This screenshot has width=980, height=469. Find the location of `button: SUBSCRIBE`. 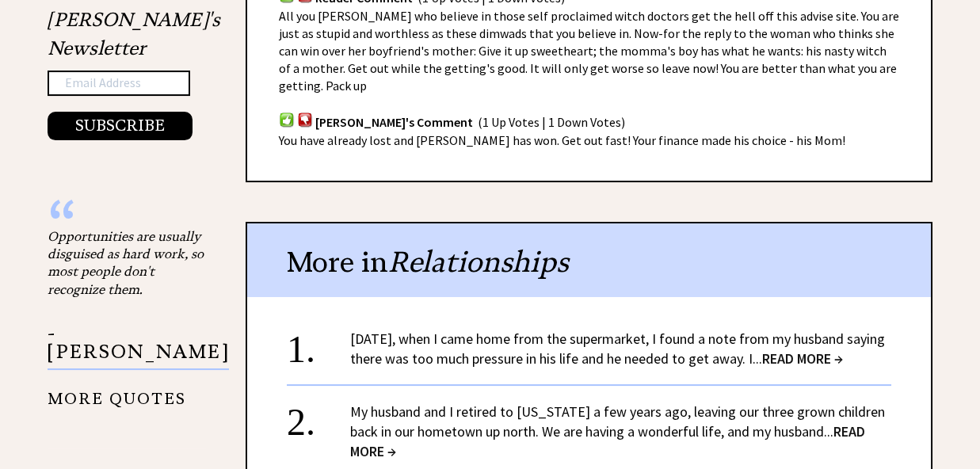

button: SUBSCRIBE is located at coordinates (120, 126).